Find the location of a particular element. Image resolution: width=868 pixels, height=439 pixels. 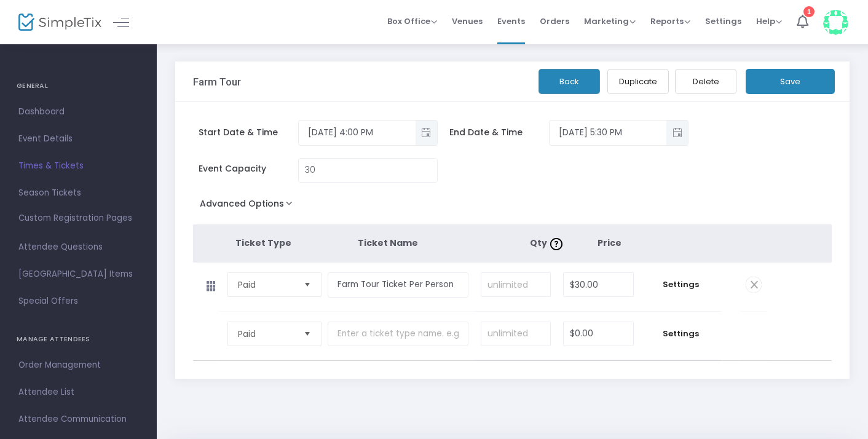

span: Event Details is located at coordinates (78, 139).